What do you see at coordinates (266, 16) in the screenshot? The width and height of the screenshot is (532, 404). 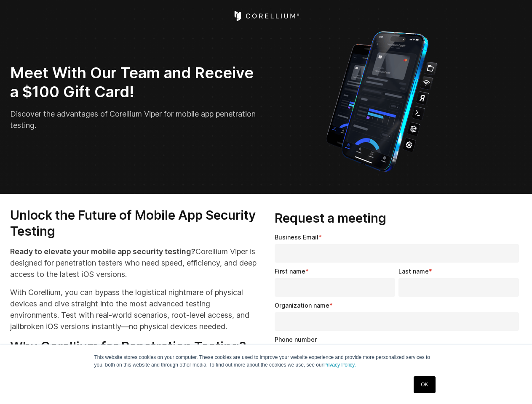 I see `a: Corellium Home` at bounding box center [266, 16].